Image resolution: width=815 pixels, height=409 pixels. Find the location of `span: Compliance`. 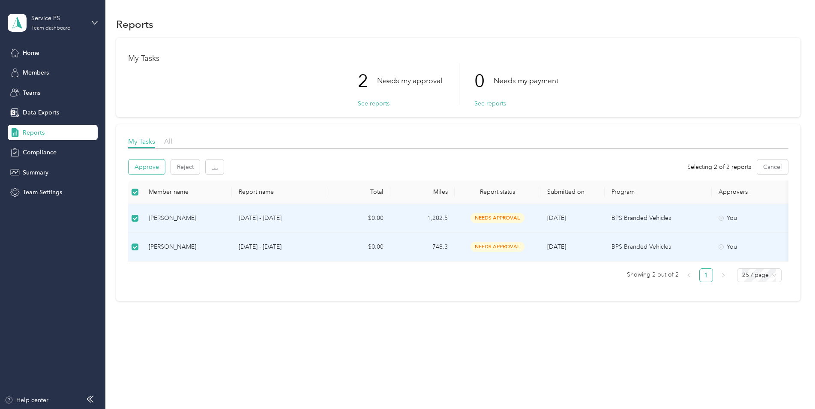

span: Compliance is located at coordinates (39, 152).